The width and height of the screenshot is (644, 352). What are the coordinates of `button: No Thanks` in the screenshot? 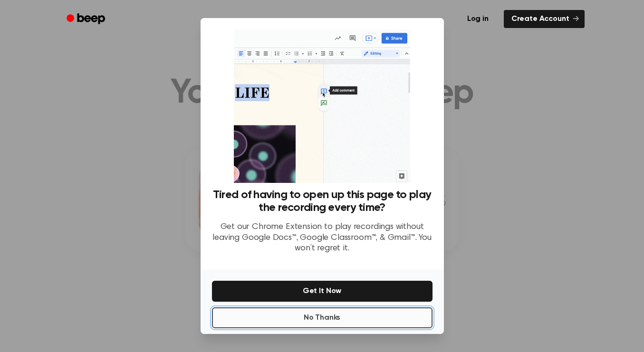 It's located at (323, 318).